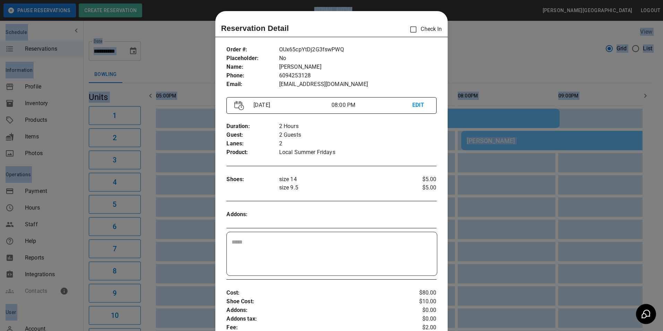 The width and height of the screenshot is (663, 331). I want to click on p: Reservation Detail, so click(255, 28).